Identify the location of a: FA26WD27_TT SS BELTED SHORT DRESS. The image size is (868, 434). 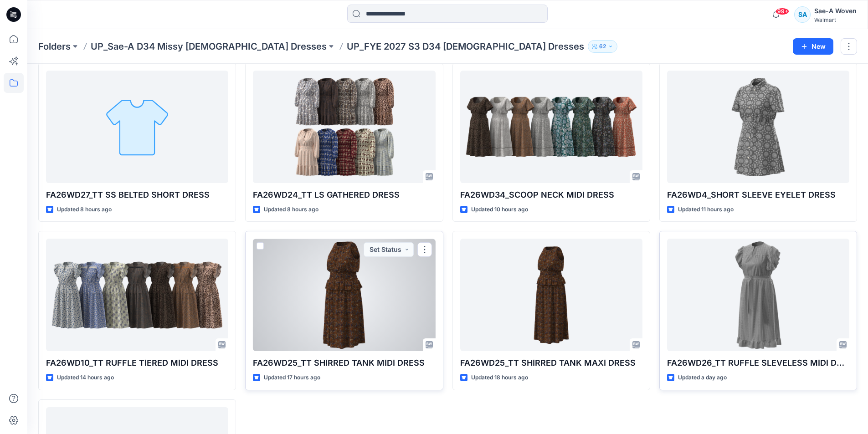
(137, 127).